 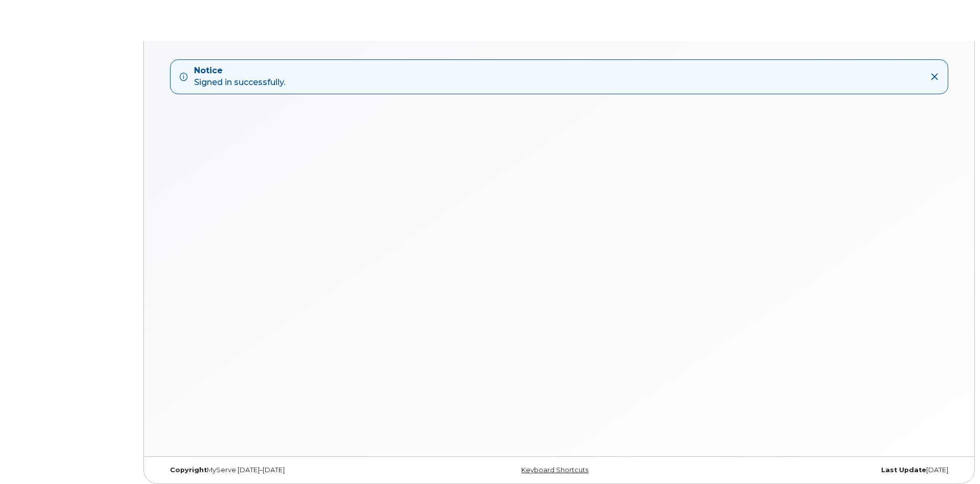 What do you see at coordinates (904, 469) in the screenshot?
I see `strong: Last Update` at bounding box center [904, 469].